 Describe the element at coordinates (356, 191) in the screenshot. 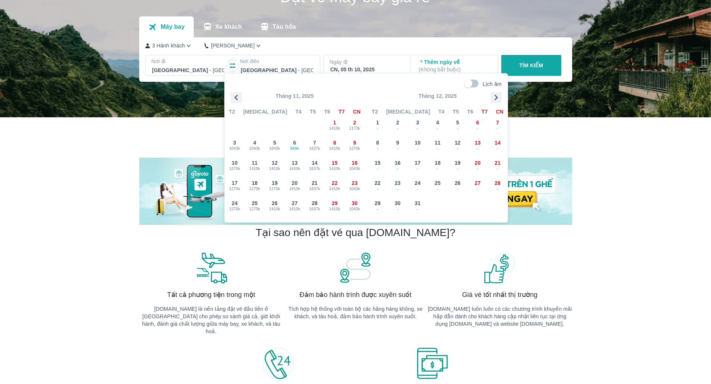

I see `img: banner-home` at that location.